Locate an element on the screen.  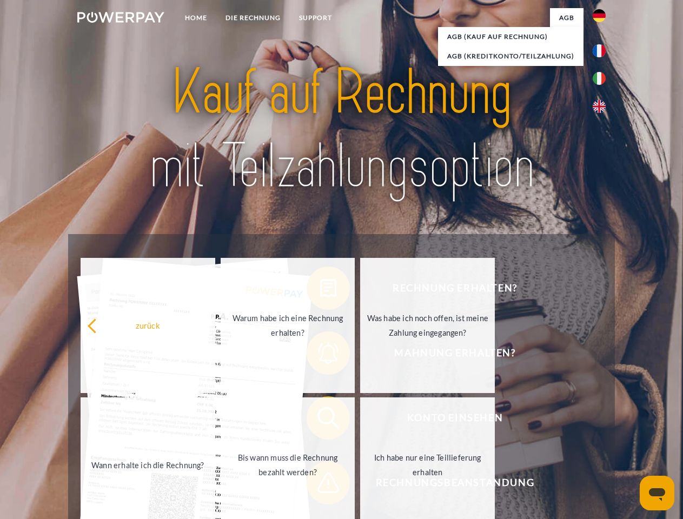
img: it is located at coordinates (600, 78).